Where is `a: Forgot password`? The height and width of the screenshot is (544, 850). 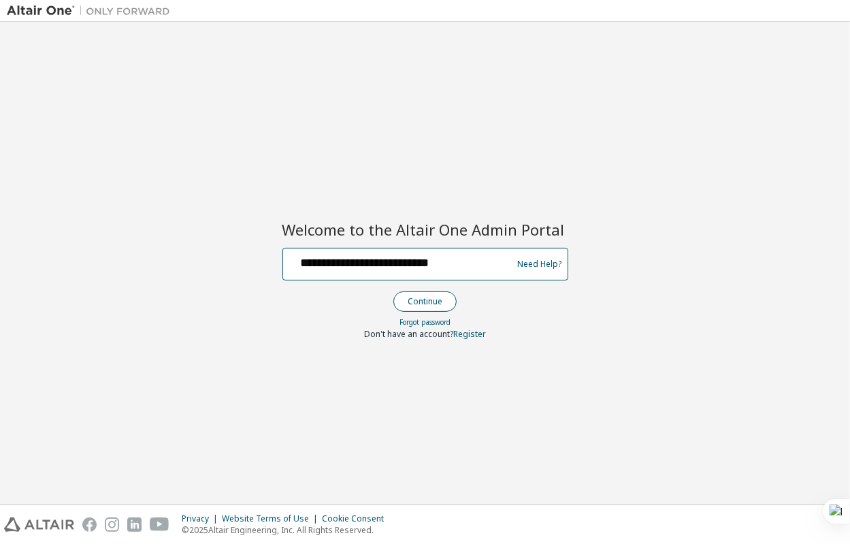 a: Forgot password is located at coordinates (425, 322).